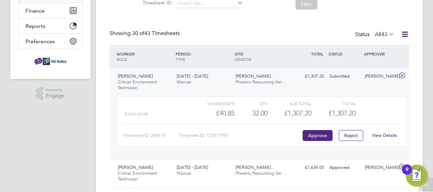  I want to click on div: Showing, so click(145, 33).